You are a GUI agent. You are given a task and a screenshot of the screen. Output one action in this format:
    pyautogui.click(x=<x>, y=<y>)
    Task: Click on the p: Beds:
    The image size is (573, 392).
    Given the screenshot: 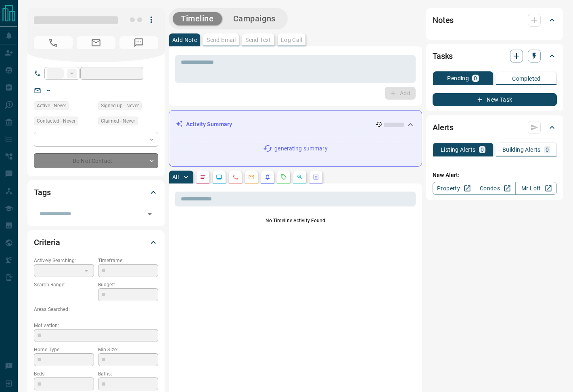 What is the action you would take?
    pyautogui.click(x=63, y=374)
    